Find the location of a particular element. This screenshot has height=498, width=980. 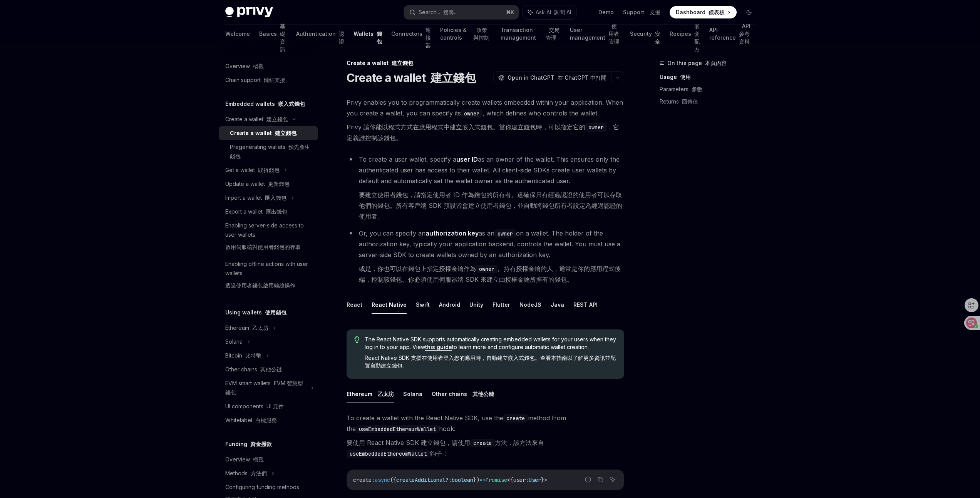

code: create is located at coordinates (516, 418).